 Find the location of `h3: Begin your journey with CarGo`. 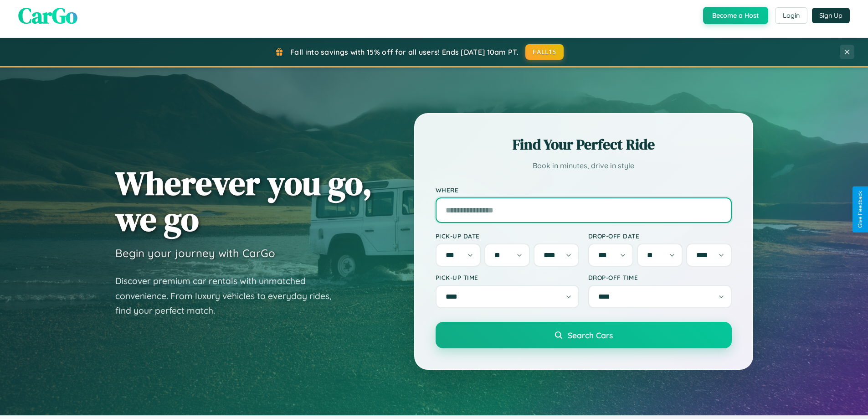

h3: Begin your journey with CarGo is located at coordinates (195, 253).